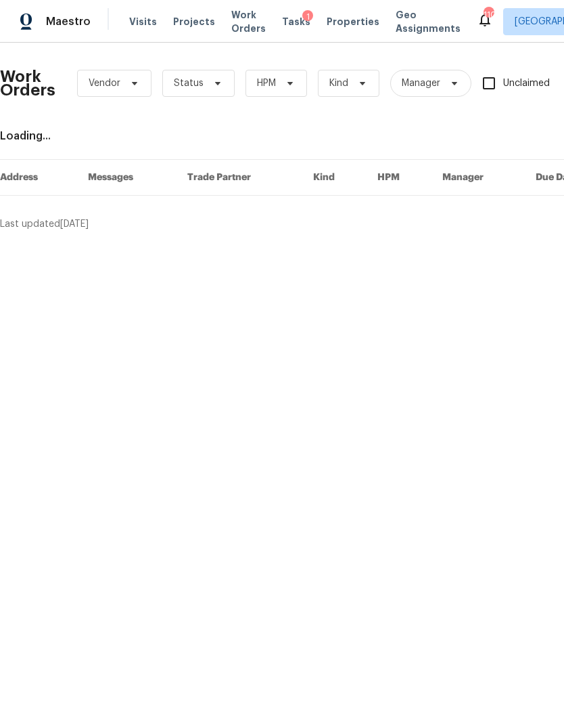  What do you see at coordinates (188, 84) in the screenshot?
I see `span: Status` at bounding box center [188, 84].